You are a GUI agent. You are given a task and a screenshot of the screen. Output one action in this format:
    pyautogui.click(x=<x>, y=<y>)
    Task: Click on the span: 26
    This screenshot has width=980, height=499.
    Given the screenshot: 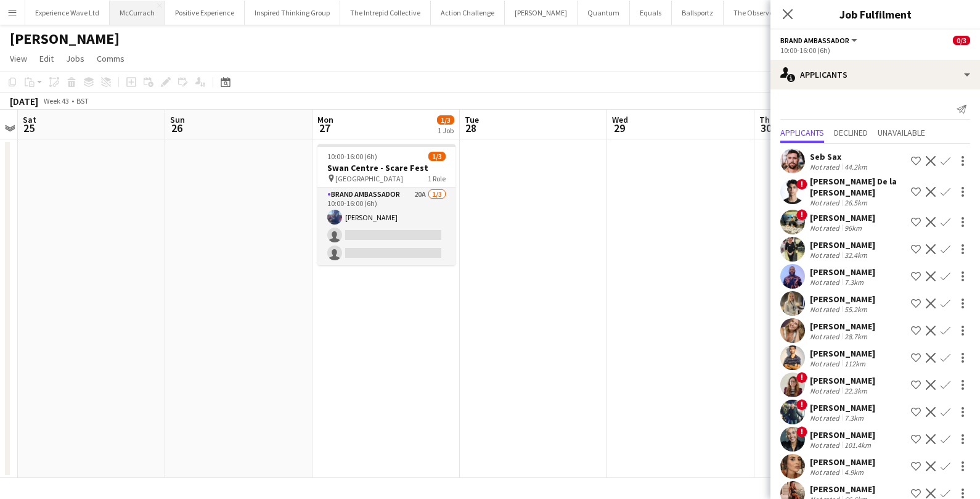 What is the action you would take?
    pyautogui.click(x=176, y=128)
    